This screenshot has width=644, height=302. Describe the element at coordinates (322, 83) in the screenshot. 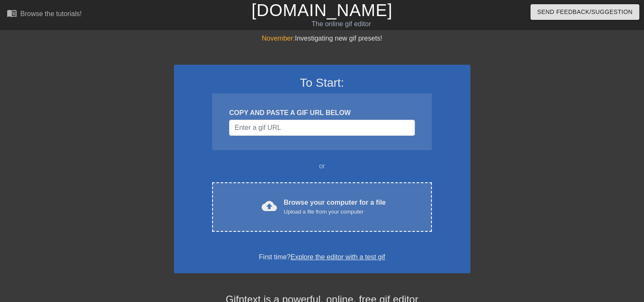

I see `h3: To Start:` at that location.